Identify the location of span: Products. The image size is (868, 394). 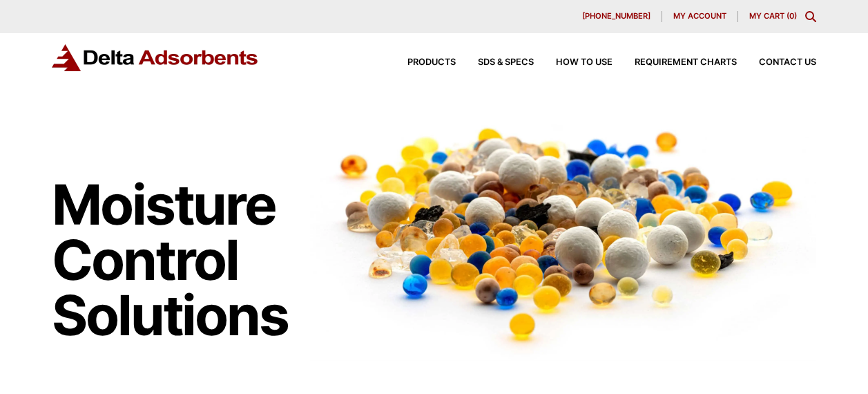
(432, 62).